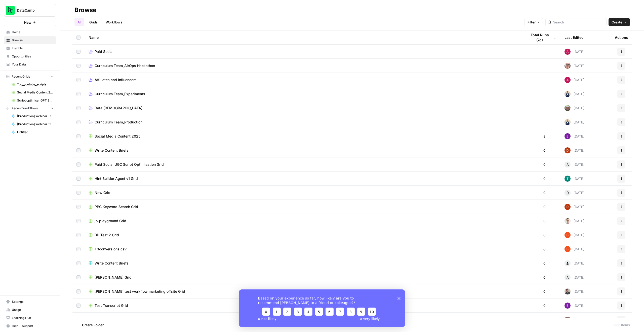 The image size is (644, 332). Describe the element at coordinates (35, 101) in the screenshot. I see `span: Script optimiser GPT Build V2 Grid` at that location.